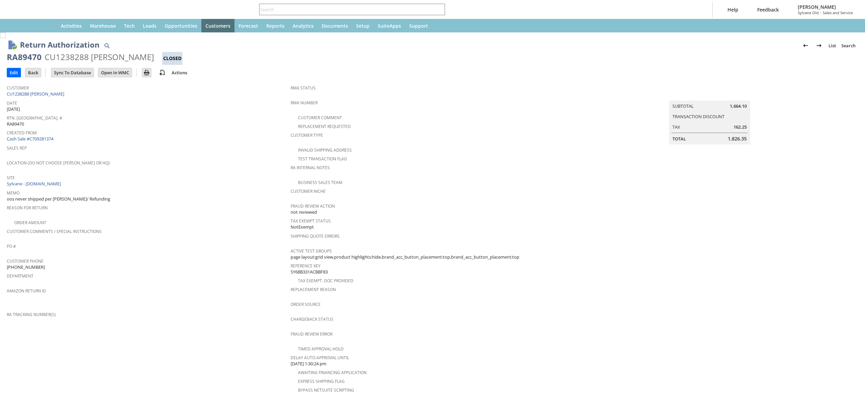 Image resolution: width=865 pixels, height=395 pixels. I want to click on a: SuiteApps, so click(389, 26).